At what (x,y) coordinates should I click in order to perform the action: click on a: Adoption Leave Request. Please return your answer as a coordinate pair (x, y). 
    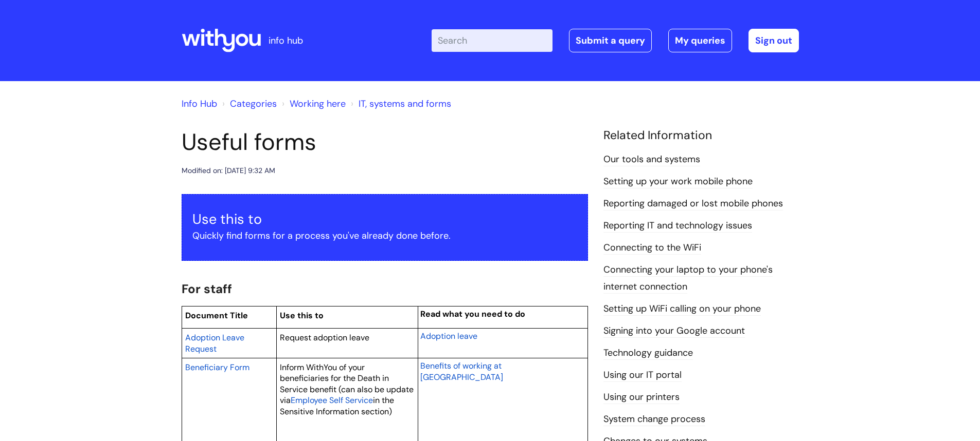
    Looking at the image, I should click on (215, 343).